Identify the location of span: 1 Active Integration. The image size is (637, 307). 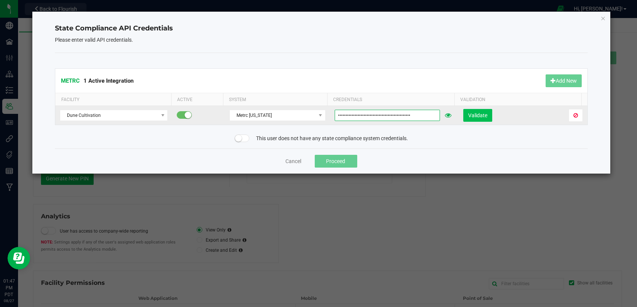
(108, 81).